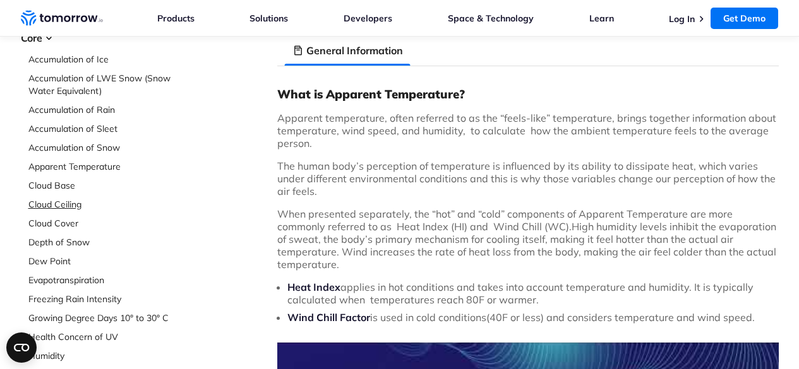  What do you see at coordinates (347, 51) in the screenshot?
I see `li: General Information` at bounding box center [347, 51].